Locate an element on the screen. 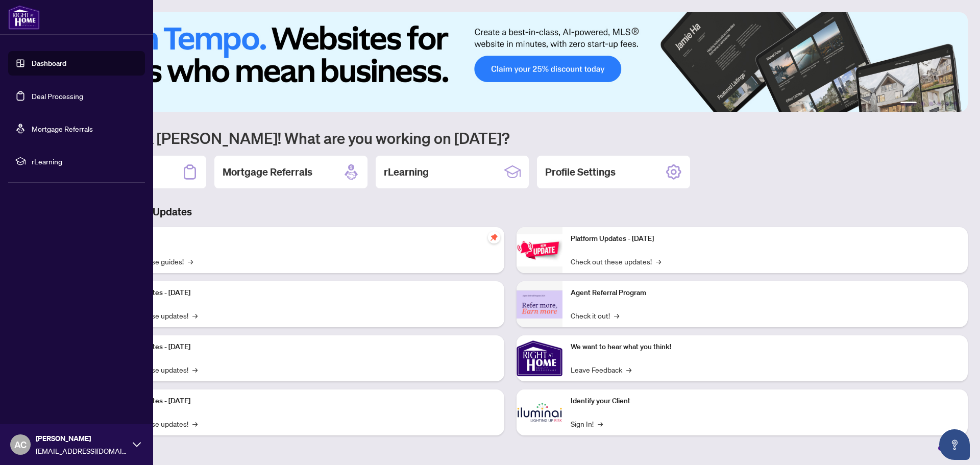 The width and height of the screenshot is (980, 465). span: pushpin is located at coordinates (494, 237).